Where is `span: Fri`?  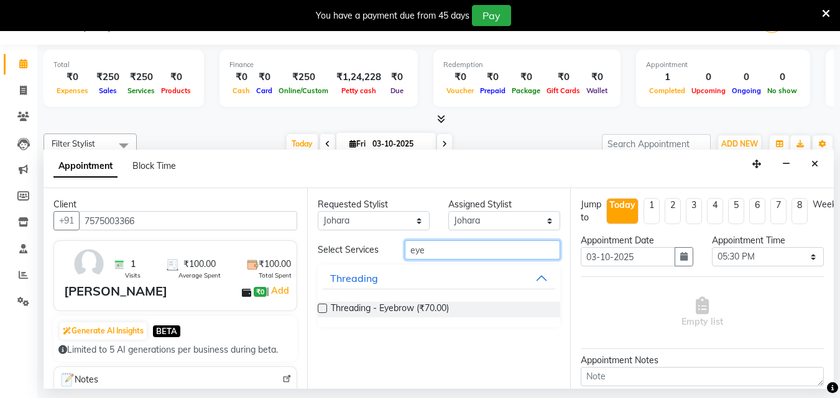
span: Fri is located at coordinates (357, 144).